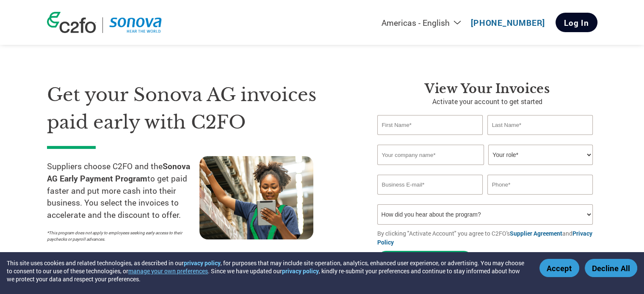 The height and width of the screenshot is (294, 644). What do you see at coordinates (168, 271) in the screenshot?
I see `button: manage your own preferences` at bounding box center [168, 271].